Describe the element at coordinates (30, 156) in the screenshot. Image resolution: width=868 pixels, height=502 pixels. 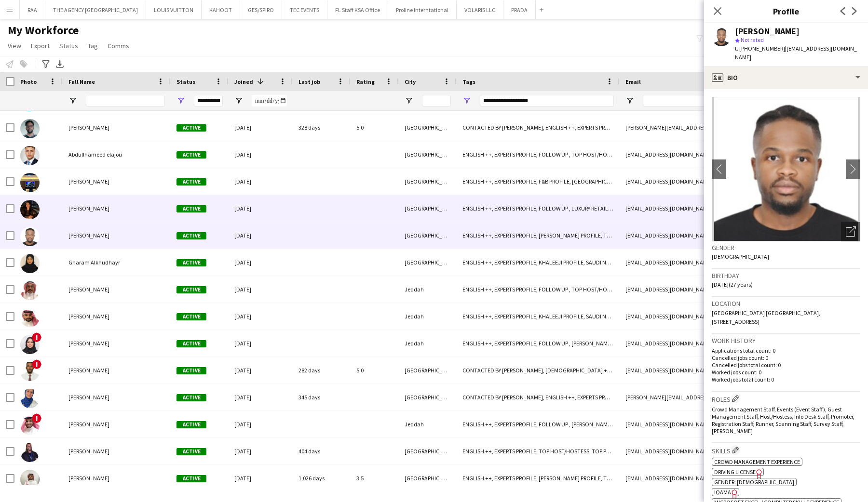
I see `img: Abdullhameed elajou` at that location.